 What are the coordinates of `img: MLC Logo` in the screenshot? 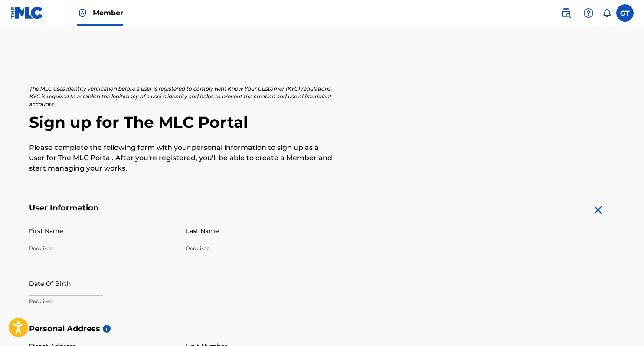 It's located at (27, 13).